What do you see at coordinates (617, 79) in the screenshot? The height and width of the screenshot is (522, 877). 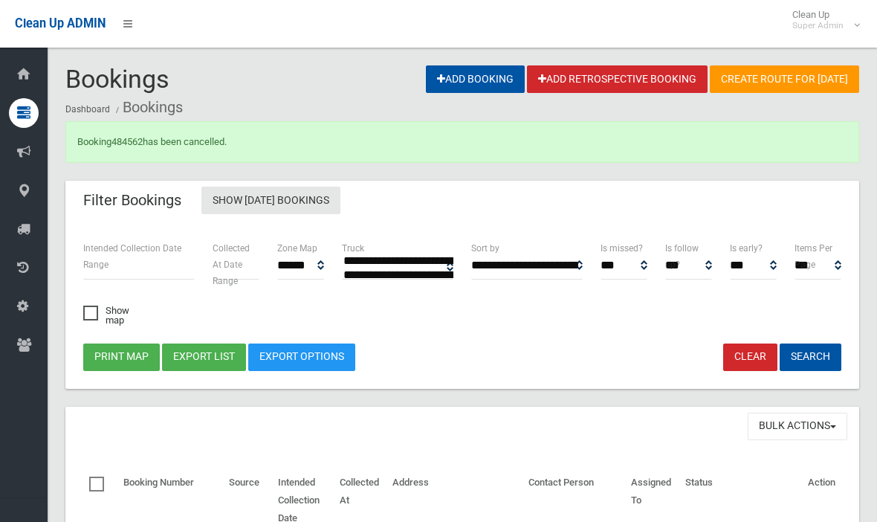 I see `a: Add Retrospective Booking` at bounding box center [617, 79].